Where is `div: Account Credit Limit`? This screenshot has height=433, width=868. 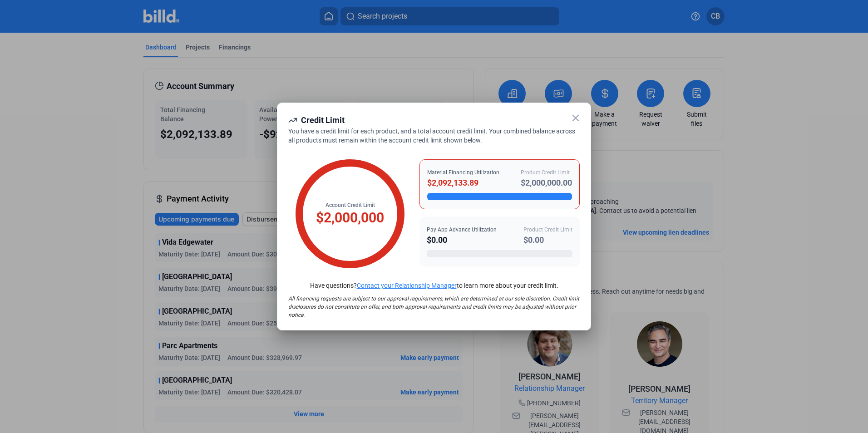 div: Account Credit Limit is located at coordinates (350, 206).